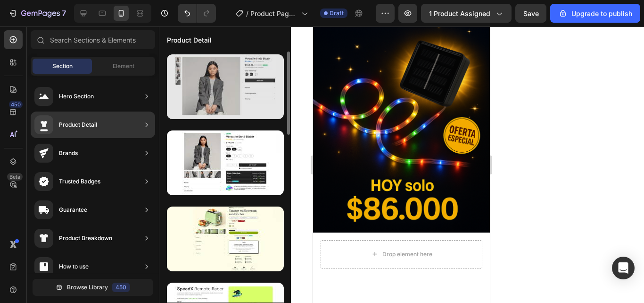  I want to click on div: Drop element here, so click(95, 228).